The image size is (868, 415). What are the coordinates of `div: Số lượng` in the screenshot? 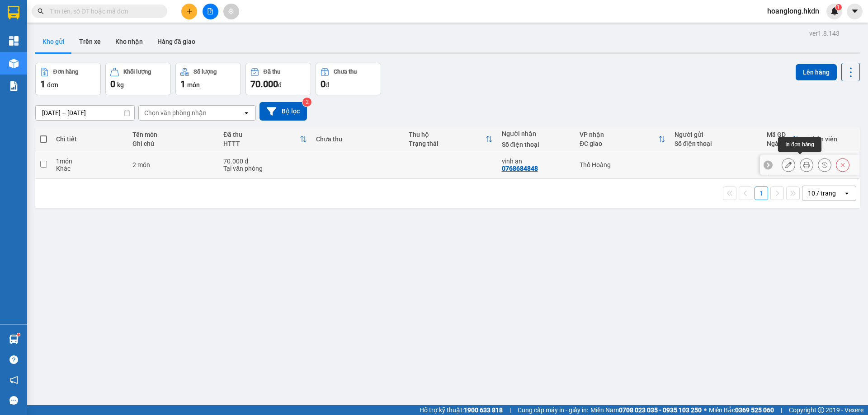 It's located at (205, 72).